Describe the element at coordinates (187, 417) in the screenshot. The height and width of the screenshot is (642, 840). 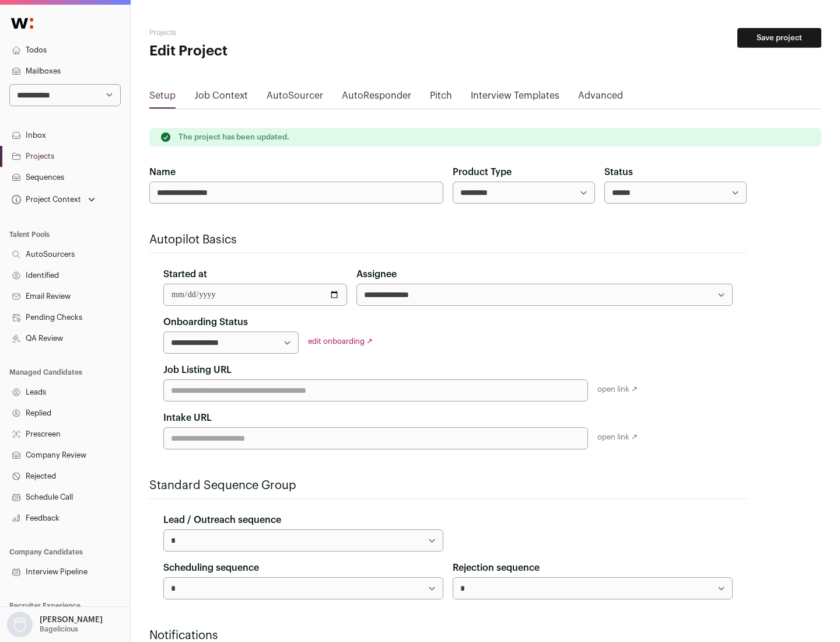
I see `label: Intake URL` at that location.